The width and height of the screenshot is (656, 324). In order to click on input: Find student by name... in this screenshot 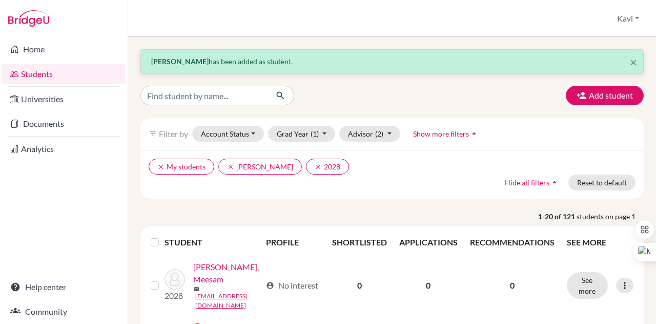, I will do `click(204, 95)`.